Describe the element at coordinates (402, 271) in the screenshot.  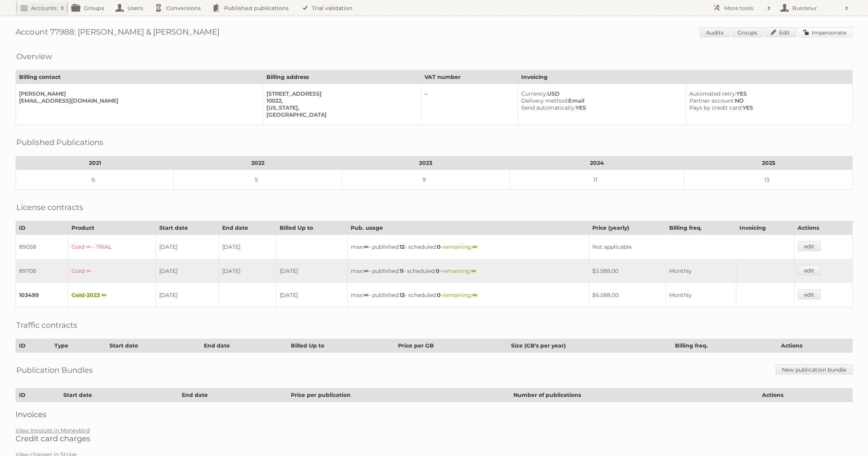
I see `strong: 11` at that location.